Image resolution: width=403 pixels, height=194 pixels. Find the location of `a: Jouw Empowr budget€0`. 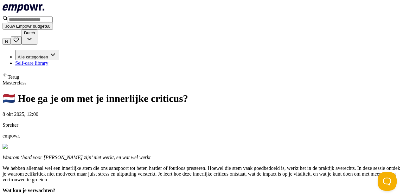

a: Jouw Empowr budget€0 is located at coordinates (28, 26).